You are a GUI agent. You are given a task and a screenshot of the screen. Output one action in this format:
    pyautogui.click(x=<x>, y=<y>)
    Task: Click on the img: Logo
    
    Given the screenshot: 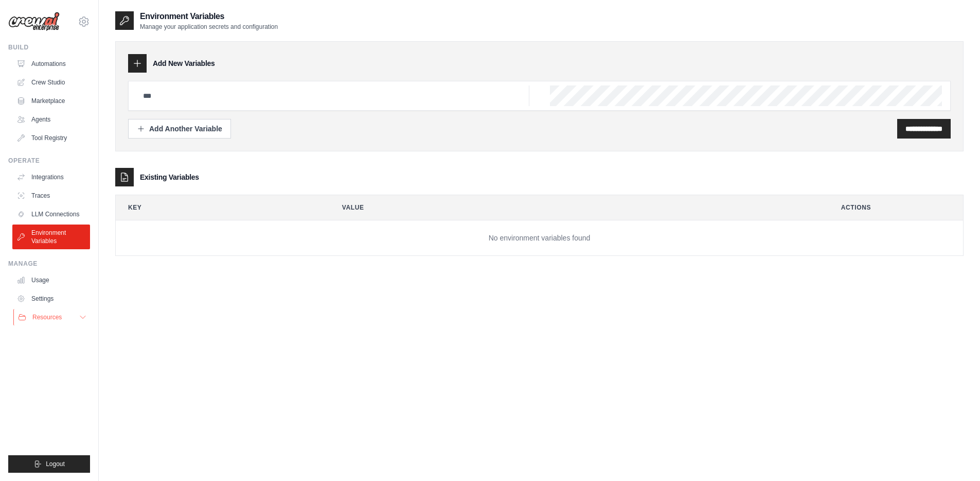 What is the action you would take?
    pyautogui.click(x=34, y=22)
    